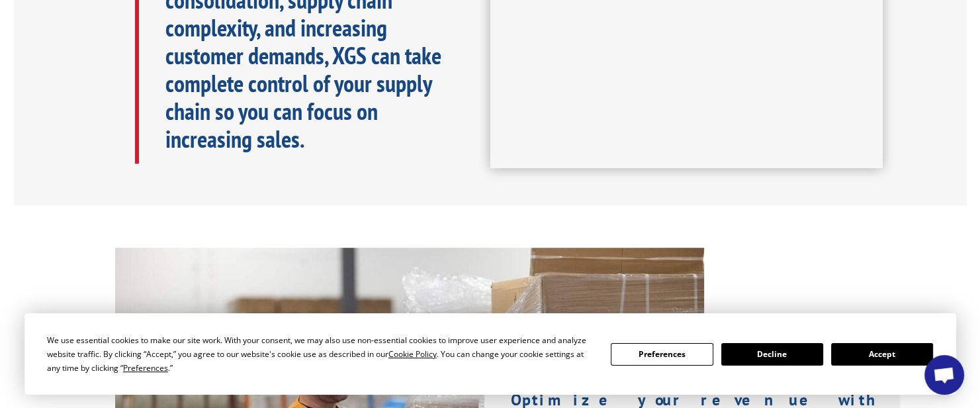  What do you see at coordinates (772, 355) in the screenshot?
I see `button: Decline` at bounding box center [772, 355].